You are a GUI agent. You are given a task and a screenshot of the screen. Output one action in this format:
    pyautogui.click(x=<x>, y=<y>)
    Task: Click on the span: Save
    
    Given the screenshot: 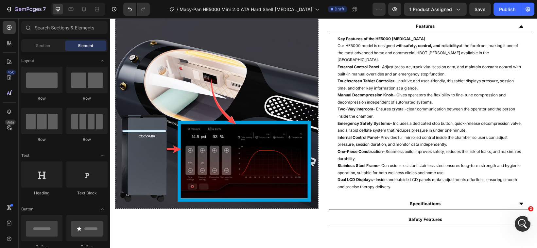 What is the action you would take?
    pyautogui.click(x=480, y=9)
    